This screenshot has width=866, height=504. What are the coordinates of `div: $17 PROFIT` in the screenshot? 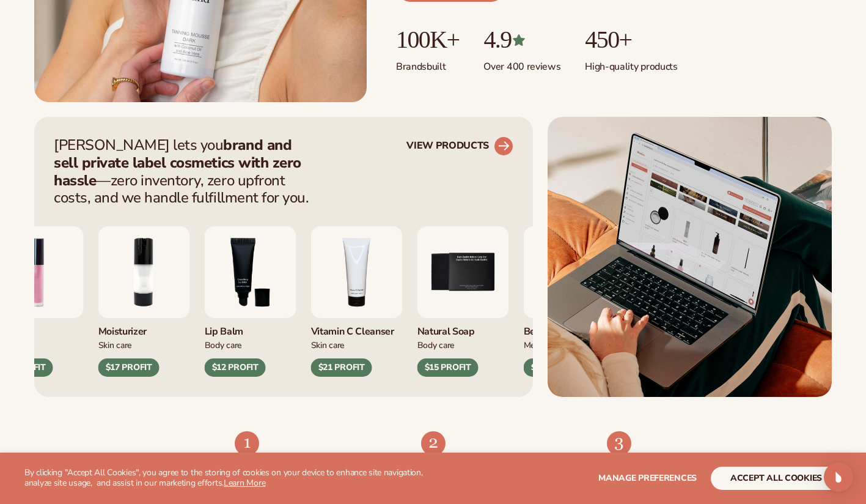 It's located at (129, 367).